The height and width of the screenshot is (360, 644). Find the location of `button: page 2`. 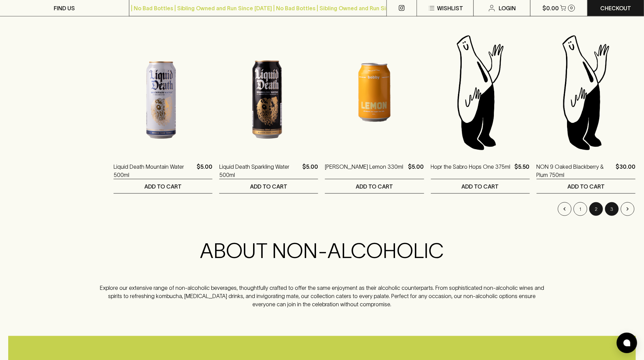

button: page 2 is located at coordinates (596, 209).